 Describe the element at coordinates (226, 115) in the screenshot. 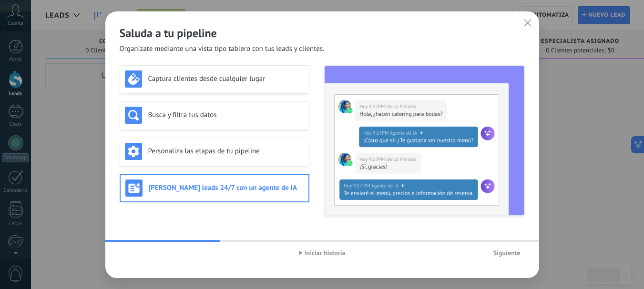

I see `h3: Busca y filtra tus datos` at that location.